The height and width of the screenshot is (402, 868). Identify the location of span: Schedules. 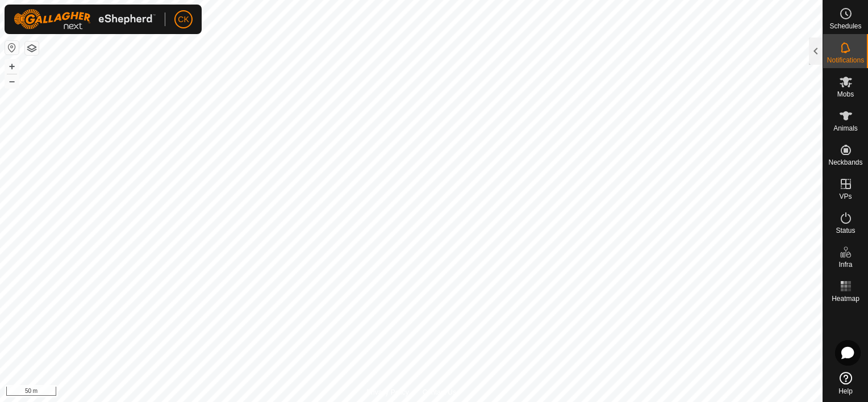
(845, 26).